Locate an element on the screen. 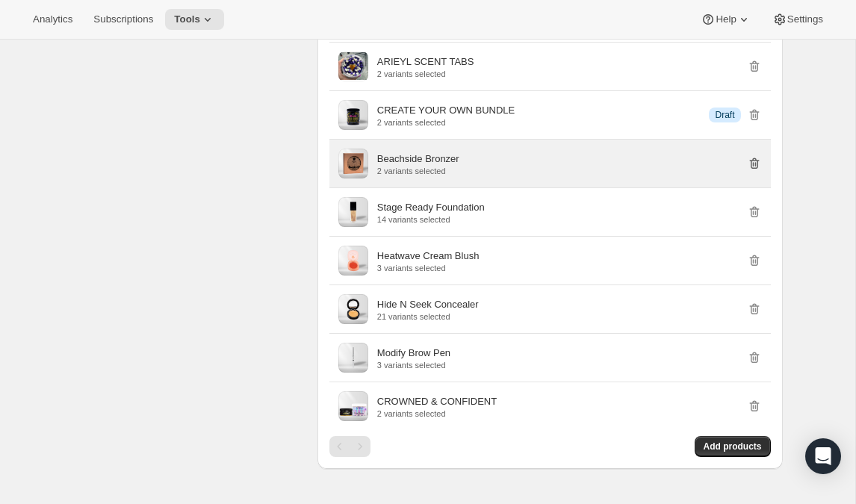  p: 14 variants selected is located at coordinates (431, 220).